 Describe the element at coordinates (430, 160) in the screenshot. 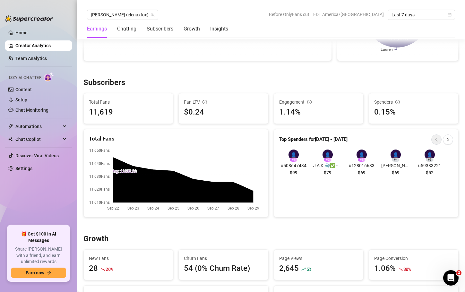

I see `div: # 5` at that location.